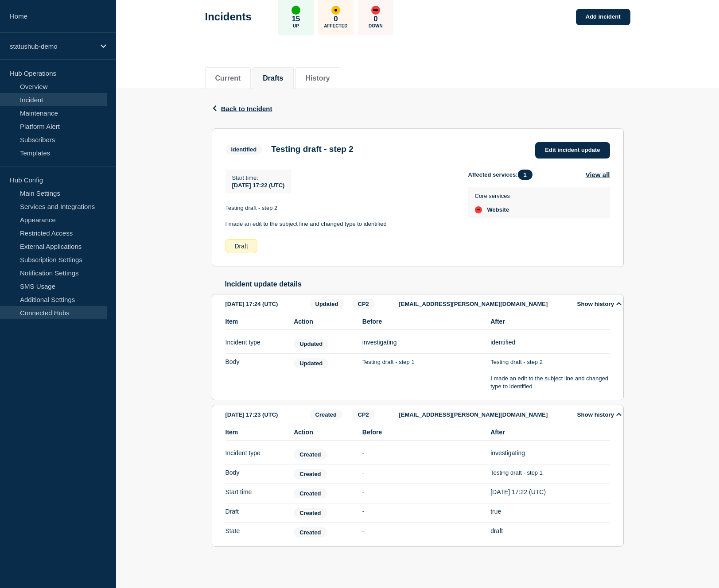 This screenshot has width=719, height=588. What do you see at coordinates (228, 17) in the screenshot?
I see `h1: Incidents` at bounding box center [228, 17].